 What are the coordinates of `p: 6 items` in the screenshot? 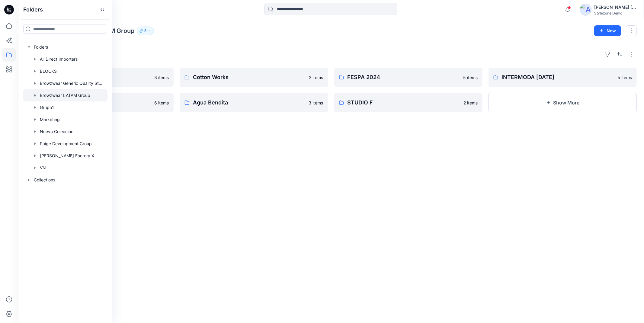 It's located at (161, 103).